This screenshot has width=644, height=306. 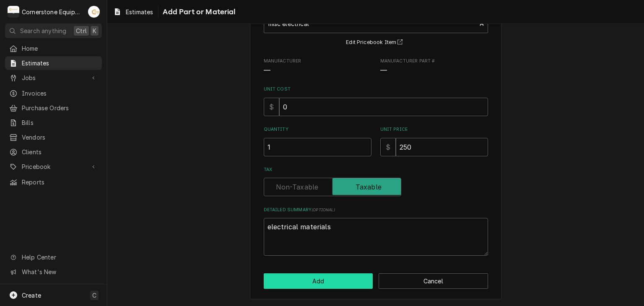 What do you see at coordinates (53, 122) in the screenshot?
I see `a: Bills` at bounding box center [53, 122].